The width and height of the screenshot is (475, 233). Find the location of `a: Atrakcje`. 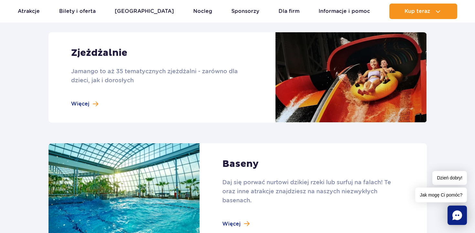

a: Atrakcje is located at coordinates (29, 11).